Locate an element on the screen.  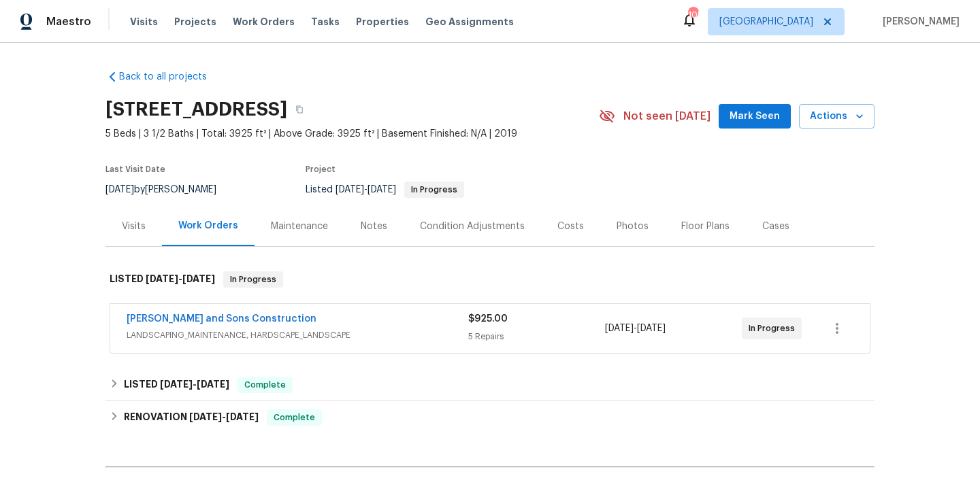
div: Condition Adjustments is located at coordinates (473, 226).